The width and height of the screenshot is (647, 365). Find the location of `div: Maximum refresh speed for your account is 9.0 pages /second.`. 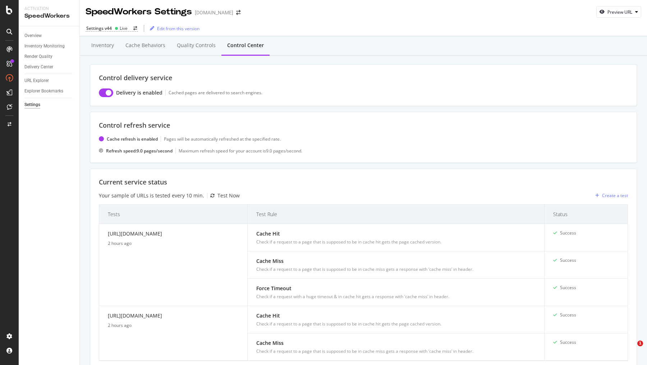

div: Maximum refresh speed for your account is 9.0 pages /second. is located at coordinates (240, 151).